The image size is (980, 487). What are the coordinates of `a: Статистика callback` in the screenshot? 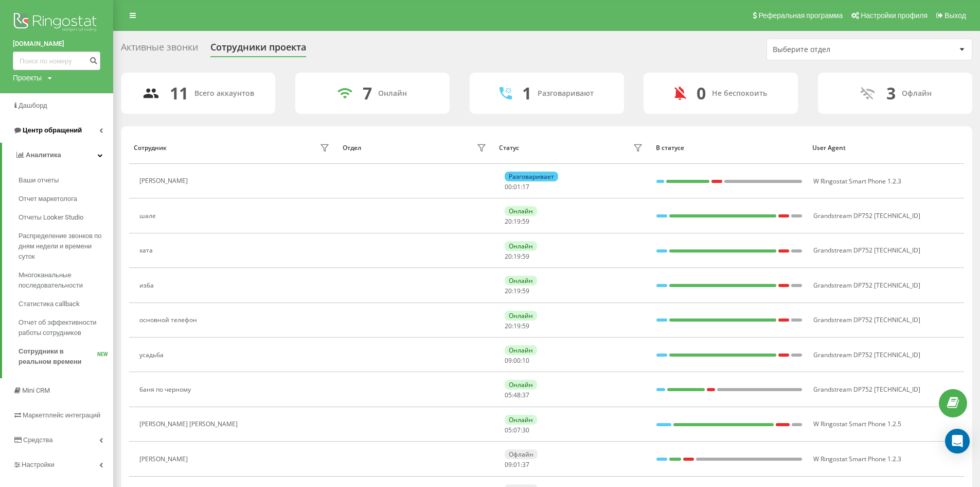 It's located at (66, 304).